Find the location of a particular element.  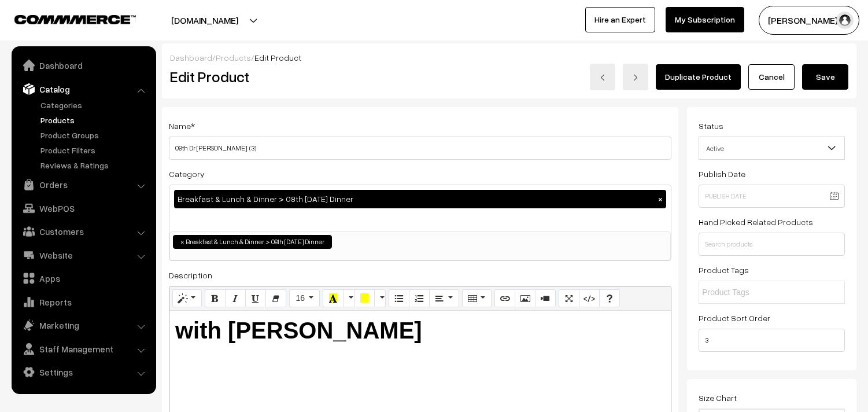

a: Orders is located at coordinates (83, 185).